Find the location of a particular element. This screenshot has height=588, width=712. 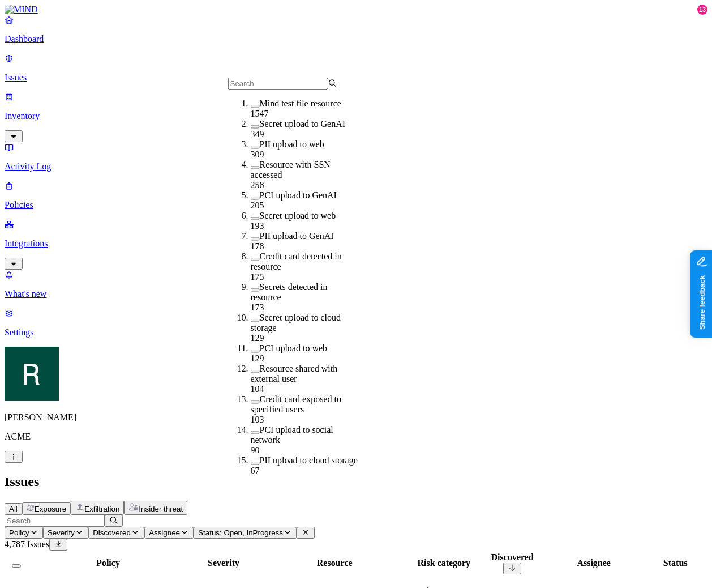

label: Secret upload to cloud storage is located at coordinates (296, 322).